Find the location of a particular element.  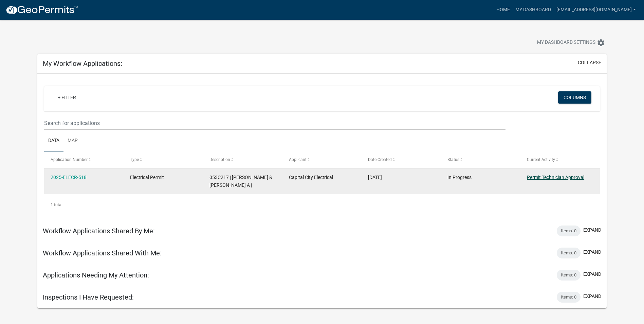

span: 053C217 | MOON CHRIS W & TABETHA A | is located at coordinates (241, 181).